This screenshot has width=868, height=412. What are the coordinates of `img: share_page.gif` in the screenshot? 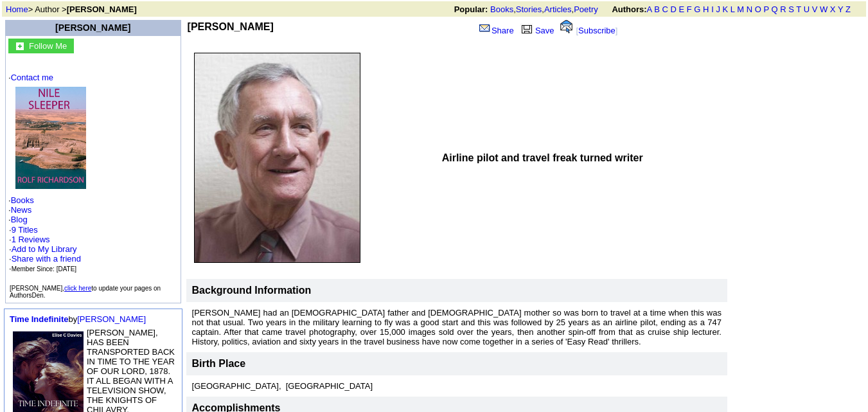 It's located at (485, 29).